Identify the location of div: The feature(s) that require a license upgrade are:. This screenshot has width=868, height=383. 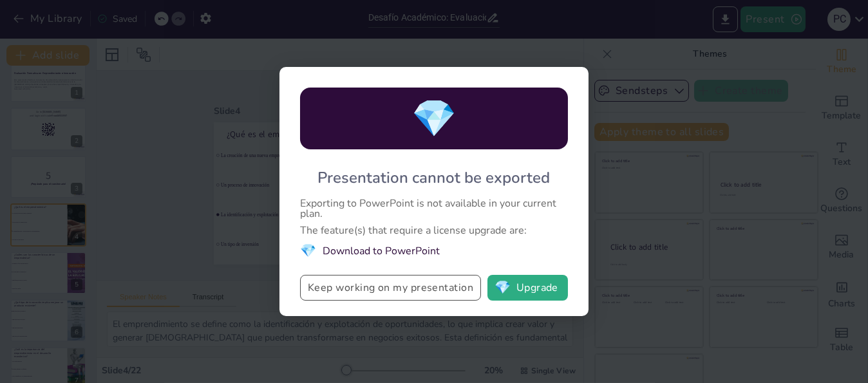
(434, 231).